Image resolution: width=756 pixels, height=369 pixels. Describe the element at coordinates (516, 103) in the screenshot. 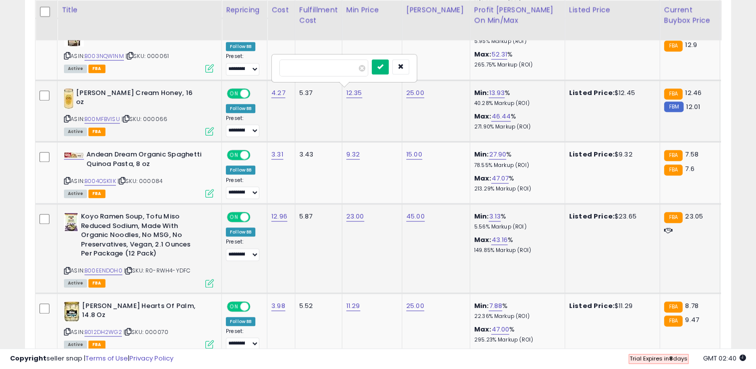

I see `p: 40.28% Markup (ROI)` at that location.